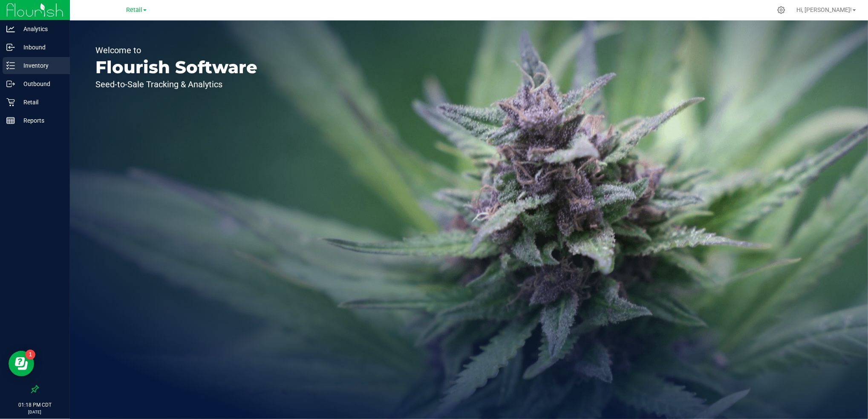 The image size is (868, 419). What do you see at coordinates (41, 102) in the screenshot?
I see `p: Retail` at bounding box center [41, 102].